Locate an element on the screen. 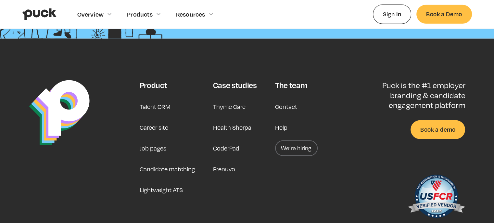 This screenshot has height=223, width=494. a: CoderPad is located at coordinates (226, 148).